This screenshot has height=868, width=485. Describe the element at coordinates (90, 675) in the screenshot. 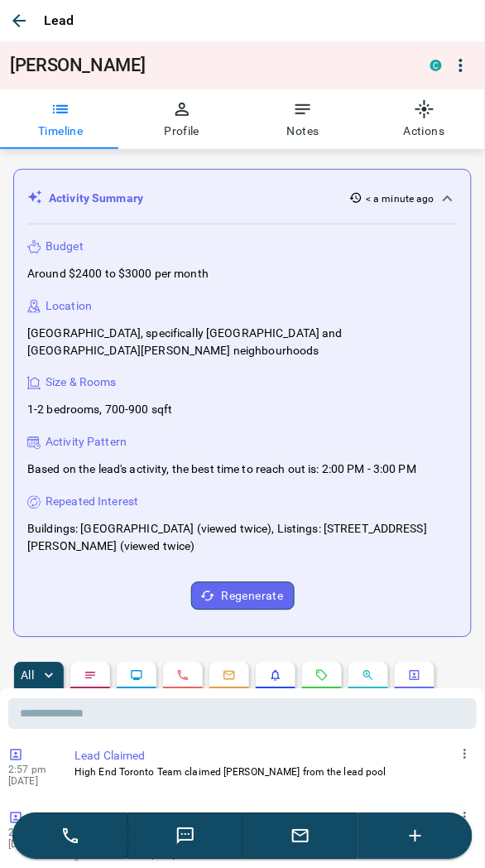

I see `svg: Notes` at that location.